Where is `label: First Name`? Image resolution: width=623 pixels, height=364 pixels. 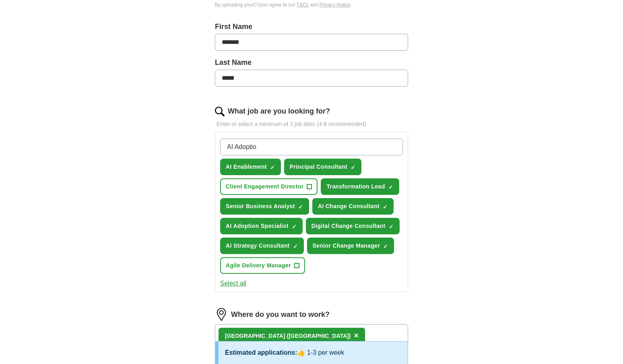 label: First Name is located at coordinates (312, 27).